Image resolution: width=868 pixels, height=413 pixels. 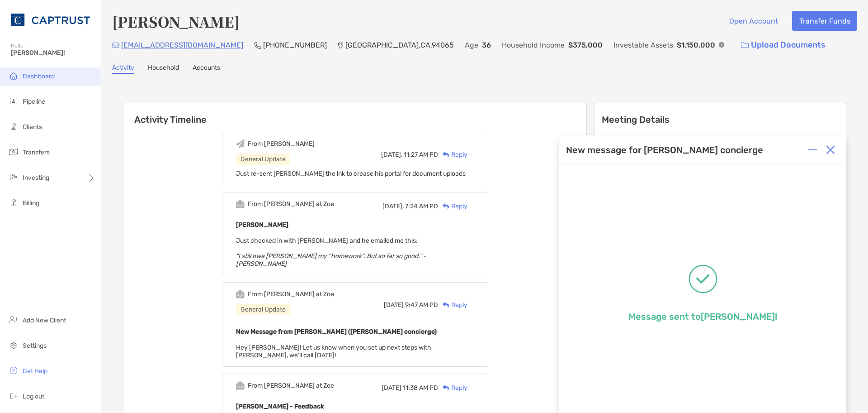 I want to click on img: billing icon, so click(x=14, y=202).